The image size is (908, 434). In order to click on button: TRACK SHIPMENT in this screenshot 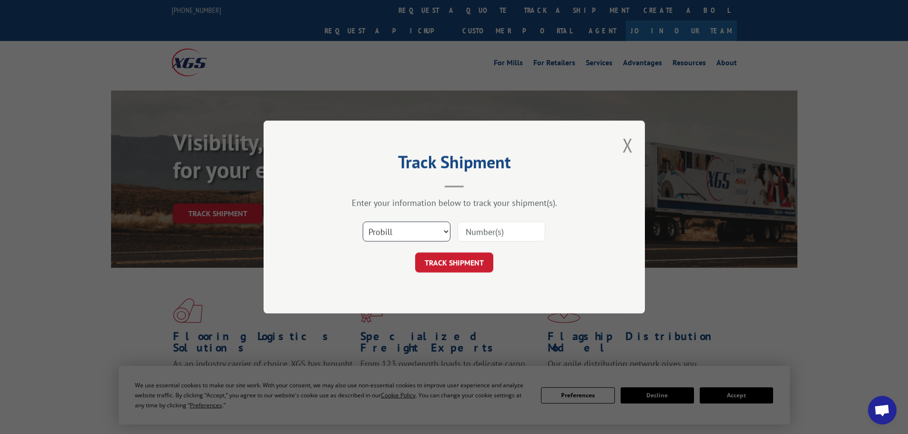, I will do `click(454, 263)`.